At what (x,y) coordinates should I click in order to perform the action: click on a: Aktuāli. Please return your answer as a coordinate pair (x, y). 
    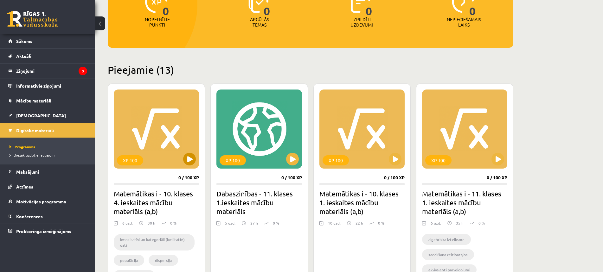
    Looking at the image, I should click on (48, 56).